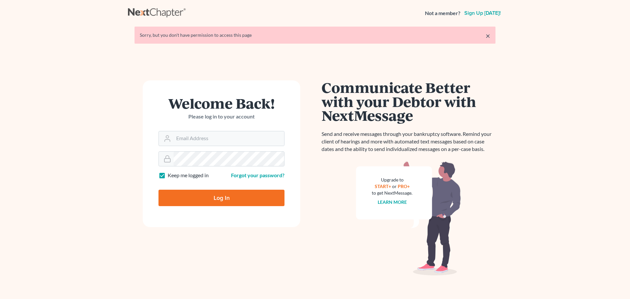 Image resolution: width=630 pixels, height=299 pixels. I want to click on p: Send and receive messages through your bankruptcy software. Remind your client of hearings and mo..., so click(409, 141).